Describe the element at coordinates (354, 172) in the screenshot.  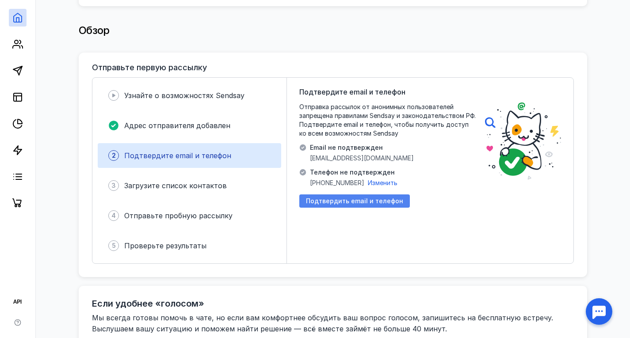
I see `span: Телефон не подтвержден` at that location.